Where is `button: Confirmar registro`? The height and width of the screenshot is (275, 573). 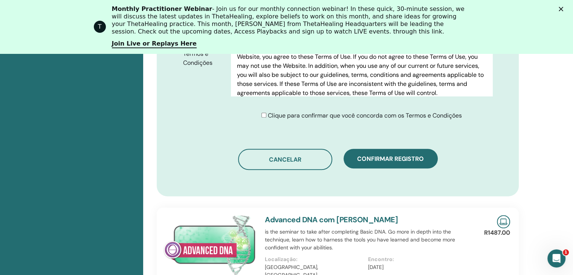 button: Confirmar registro is located at coordinates (390, 159).